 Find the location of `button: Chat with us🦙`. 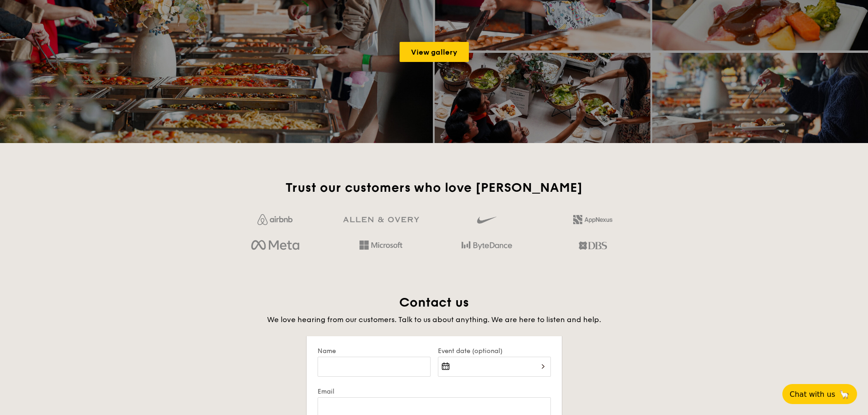

button: Chat with us🦙 is located at coordinates (820, 394).